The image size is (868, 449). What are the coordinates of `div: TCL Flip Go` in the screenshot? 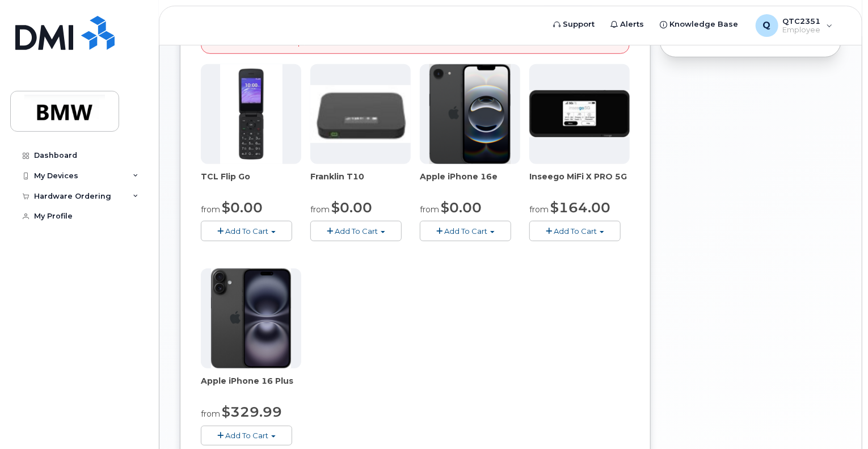 It's located at (250, 182).